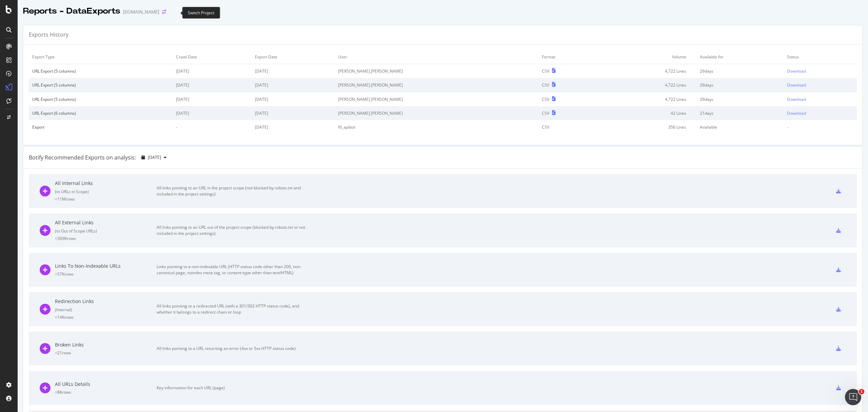 The width and height of the screenshot is (868, 412). Describe the element at coordinates (101, 127) in the screenshot. I see `div: Export` at that location.